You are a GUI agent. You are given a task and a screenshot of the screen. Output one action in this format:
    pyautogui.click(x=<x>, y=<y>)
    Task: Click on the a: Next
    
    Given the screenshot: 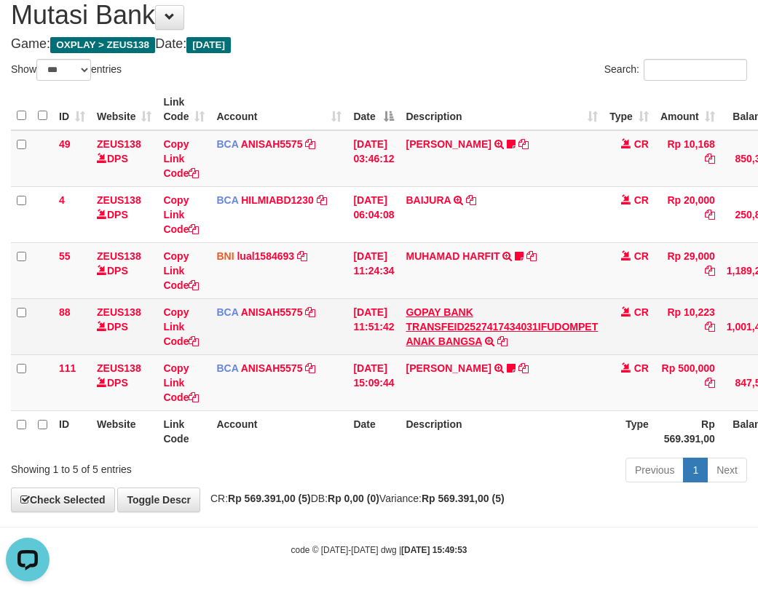 What is the action you would take?
    pyautogui.click(x=726, y=470)
    